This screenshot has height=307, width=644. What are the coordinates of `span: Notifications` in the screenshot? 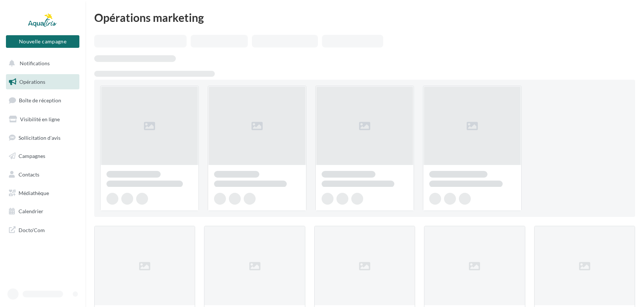 It's located at (34, 63).